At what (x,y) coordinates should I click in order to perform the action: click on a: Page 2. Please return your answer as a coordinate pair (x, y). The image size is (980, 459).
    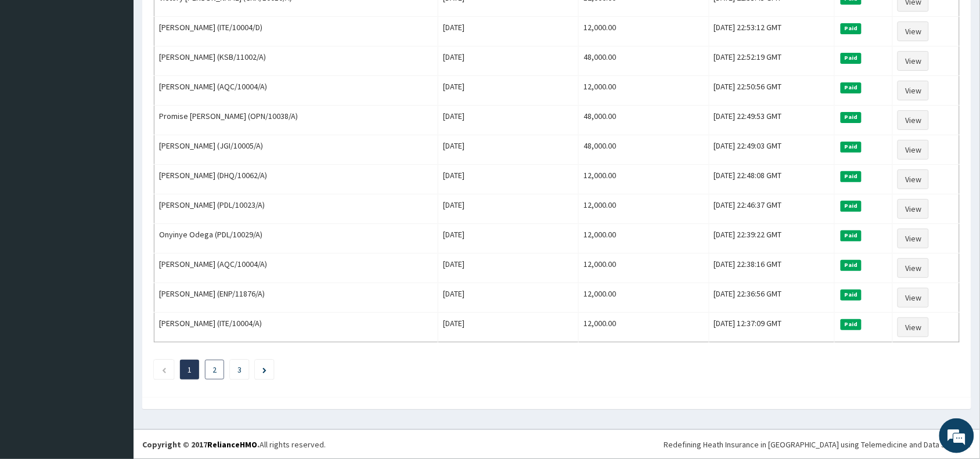
    Looking at the image, I should click on (214, 370).